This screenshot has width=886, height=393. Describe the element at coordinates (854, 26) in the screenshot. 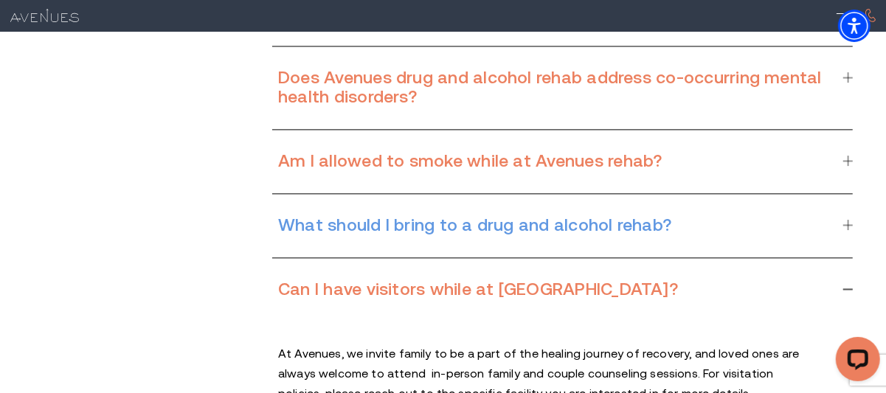

I see `div: Accessibility Menu` at that location.